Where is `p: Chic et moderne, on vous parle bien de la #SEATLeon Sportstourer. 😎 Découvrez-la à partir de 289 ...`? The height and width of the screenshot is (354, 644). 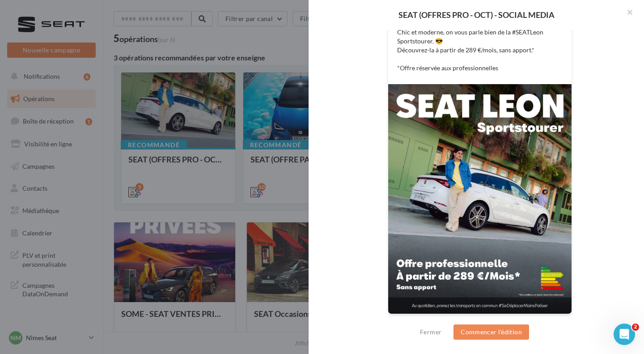 p: Chic et moderne, on vous parle bien de la #SEATLeon Sportstourer. 😎 Découvrez-la à partir de 289 ... is located at coordinates (480, 50).